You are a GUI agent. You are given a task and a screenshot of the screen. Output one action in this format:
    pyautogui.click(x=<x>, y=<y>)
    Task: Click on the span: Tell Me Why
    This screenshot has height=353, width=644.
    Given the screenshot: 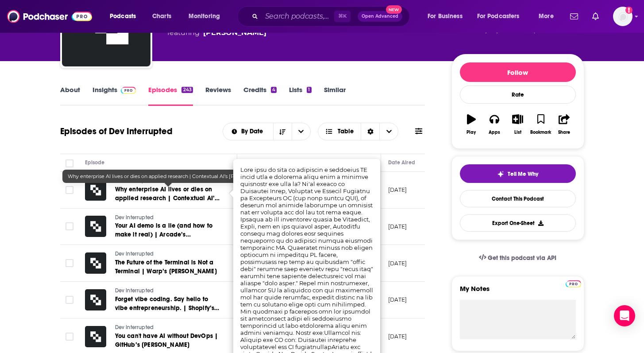 What is the action you would take?
    pyautogui.click(x=523, y=174)
    